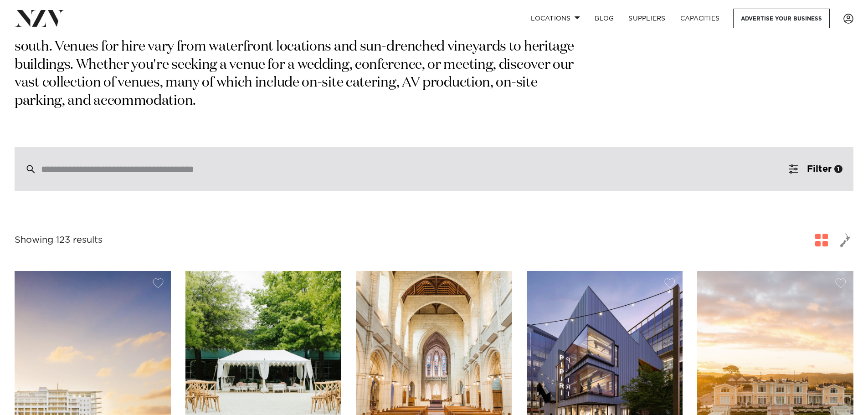  What do you see at coordinates (604, 18) in the screenshot?
I see `a: BLOG` at bounding box center [604, 18].